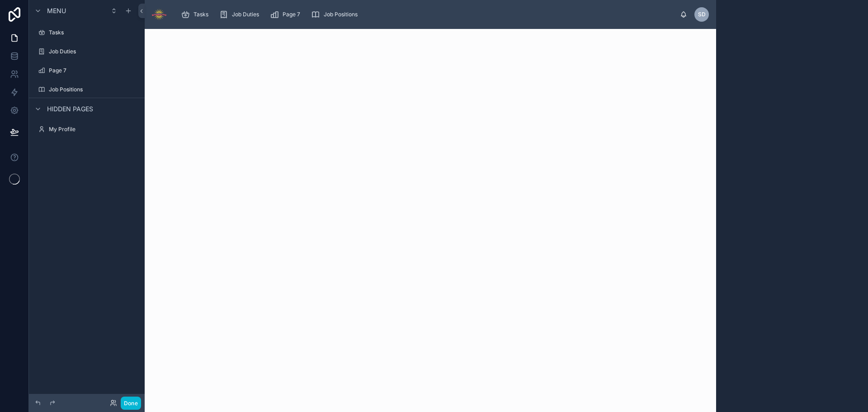 The width and height of the screenshot is (868, 412). I want to click on div: scrollable content, so click(427, 15).